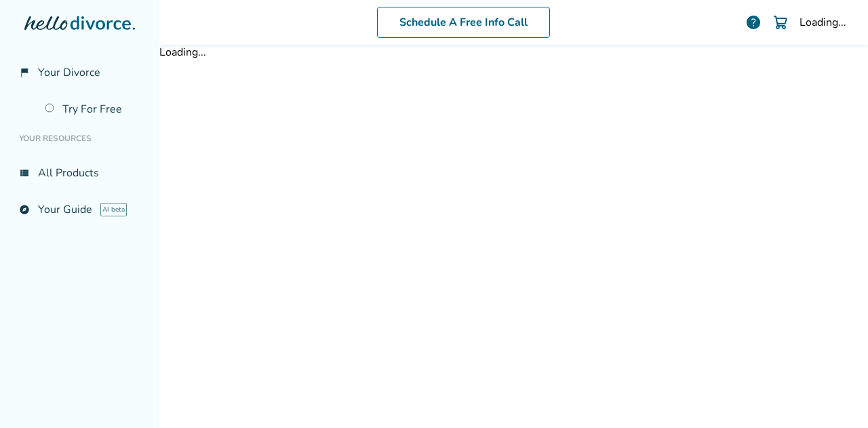  What do you see at coordinates (464, 22) in the screenshot?
I see `a: Schedule A Free Info Call` at bounding box center [464, 22].